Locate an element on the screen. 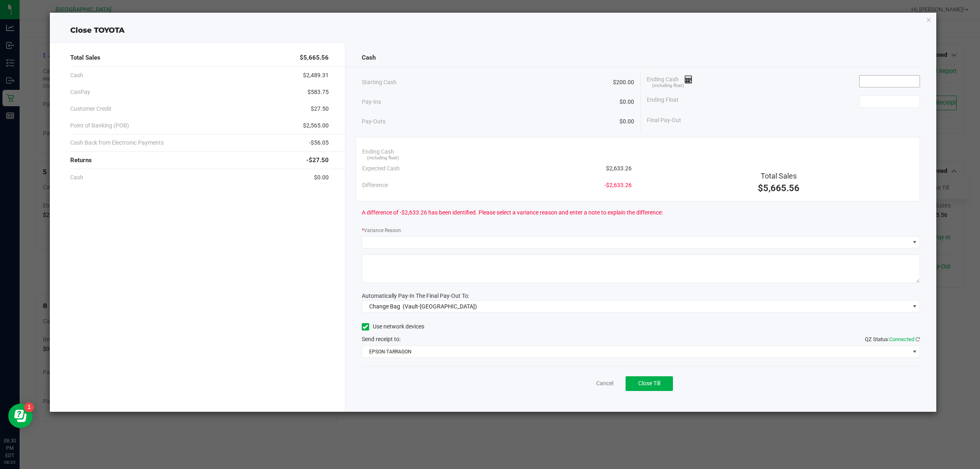  span: -$2,633.26 is located at coordinates (618, 185).